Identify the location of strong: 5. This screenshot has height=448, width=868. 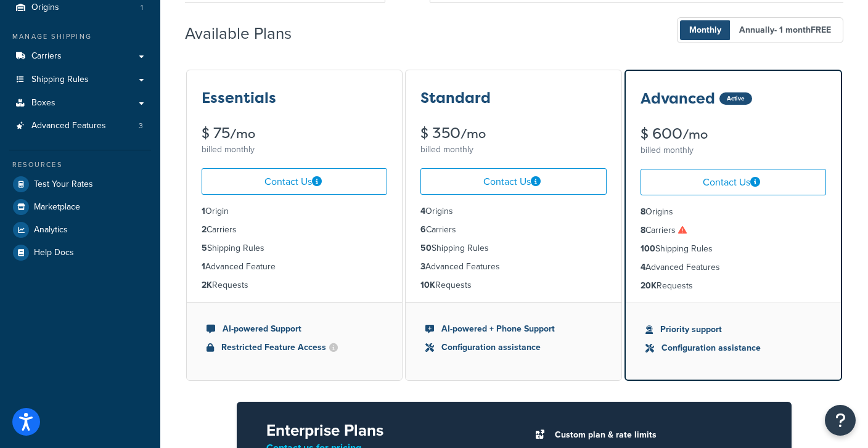
(204, 248).